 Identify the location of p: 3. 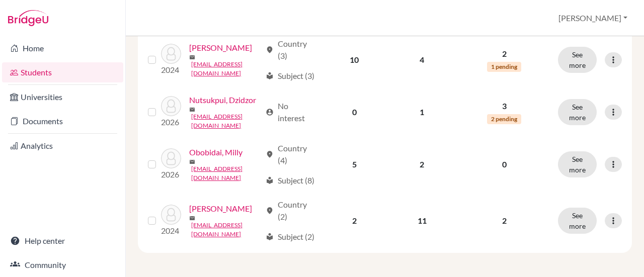
(504, 106).